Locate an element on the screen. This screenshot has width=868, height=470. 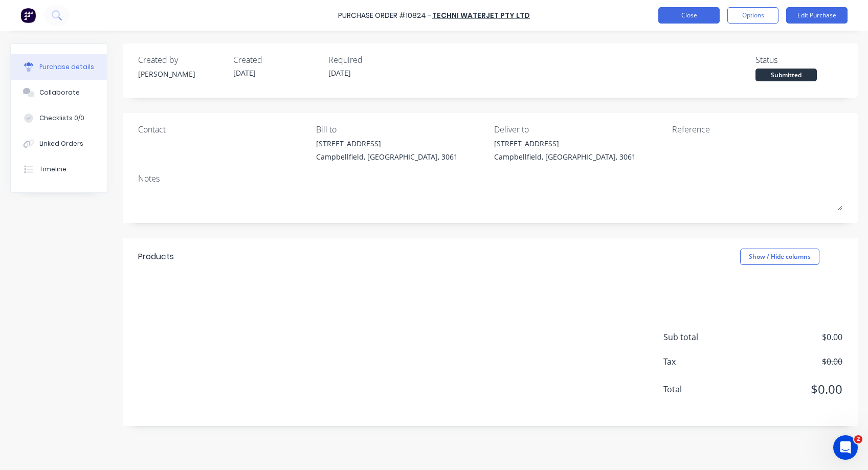
button: Purchase details is located at coordinates (59, 67).